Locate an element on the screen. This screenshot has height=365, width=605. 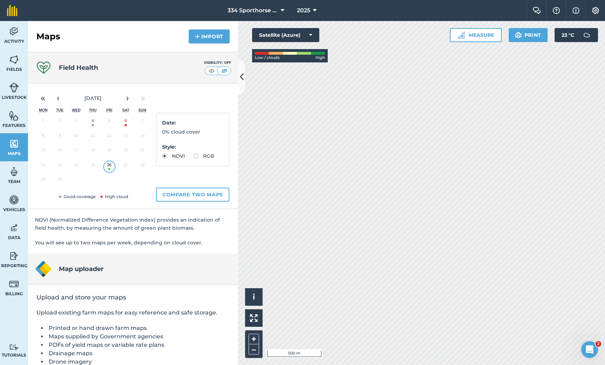
button: September 14, 2025 is located at coordinates (142, 137).